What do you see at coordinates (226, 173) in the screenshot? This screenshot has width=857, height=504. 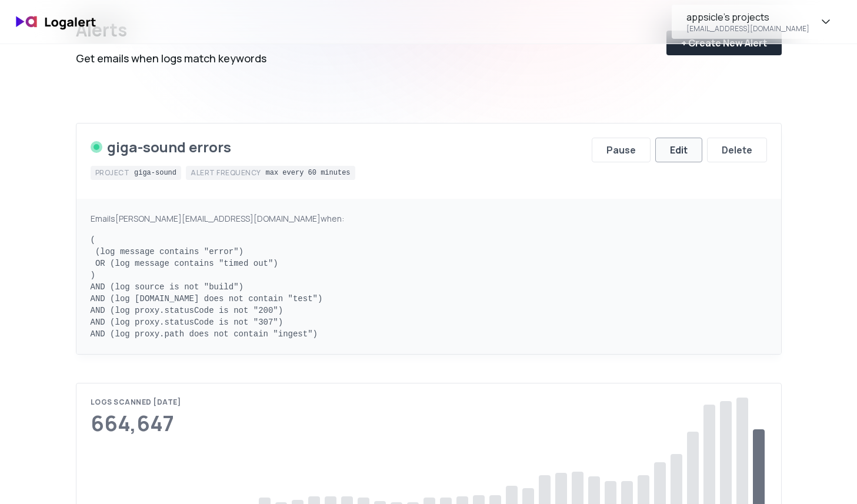 I see `div: Alert frequency` at bounding box center [226, 173].